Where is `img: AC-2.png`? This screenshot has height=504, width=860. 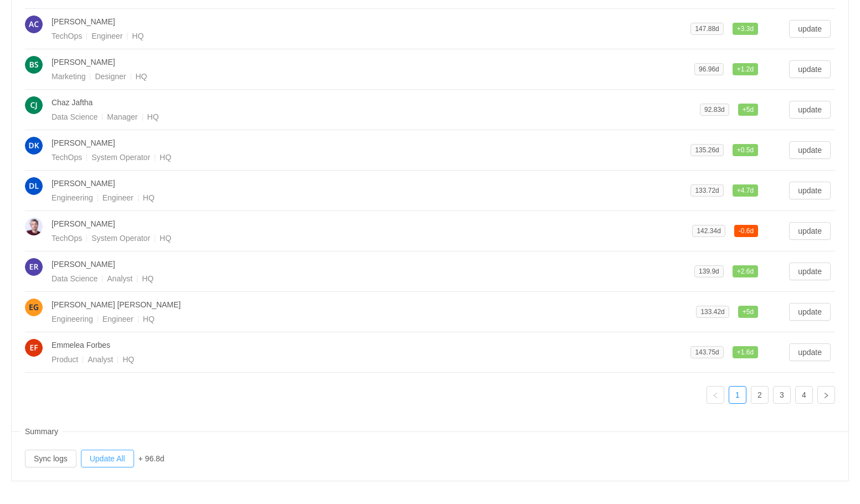 img: AC-2.png is located at coordinates (34, 24).